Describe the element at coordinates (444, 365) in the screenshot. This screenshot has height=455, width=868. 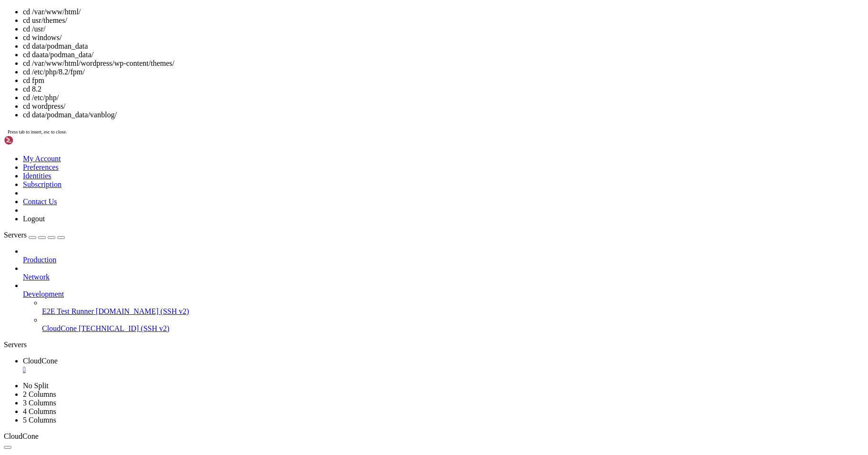
I see `a: CloudCone` at that location.